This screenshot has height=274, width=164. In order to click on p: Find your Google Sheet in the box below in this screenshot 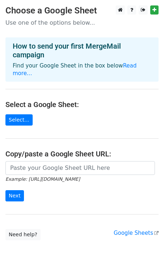, I will do `click(82, 70)`.